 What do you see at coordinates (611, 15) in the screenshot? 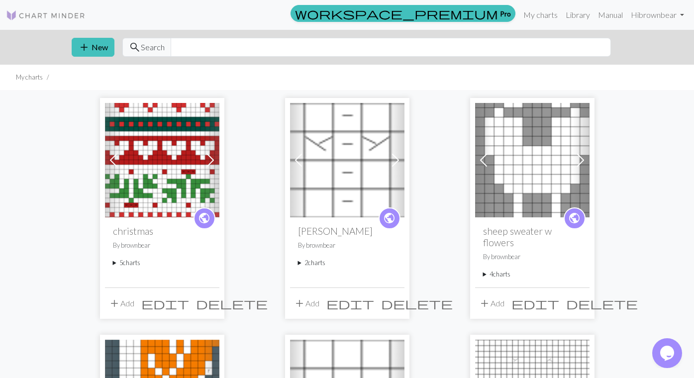
I see `a: Manual` at bounding box center [611, 15].